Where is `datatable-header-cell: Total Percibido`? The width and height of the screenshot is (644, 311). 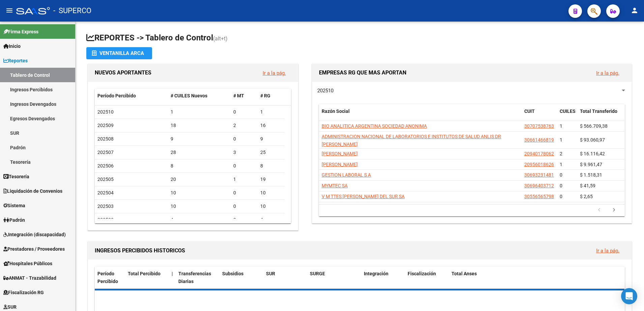
datatable-header-cell: Total Percibido is located at coordinates (147, 278).